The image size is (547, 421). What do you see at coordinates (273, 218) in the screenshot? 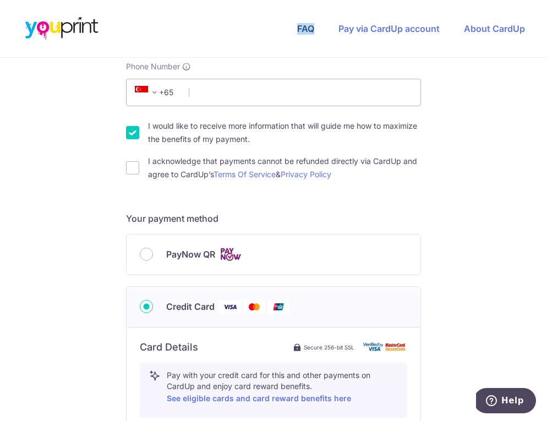
I see `h5: Your payment method` at bounding box center [273, 218].